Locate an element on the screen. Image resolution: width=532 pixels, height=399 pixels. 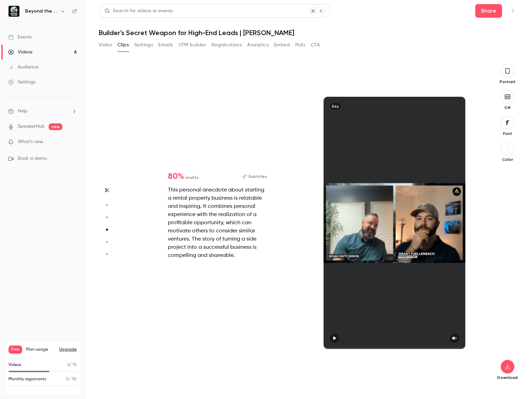
span: 6 is located at coordinates (69, 365).